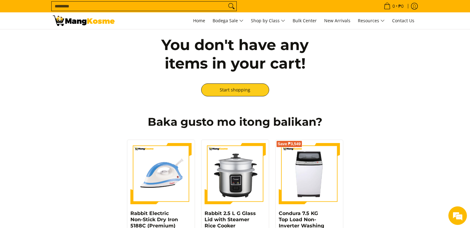 The width and height of the screenshot is (470, 228). Describe the element at coordinates (268, 21) in the screenshot. I see `span: Shop by Class` at that location.